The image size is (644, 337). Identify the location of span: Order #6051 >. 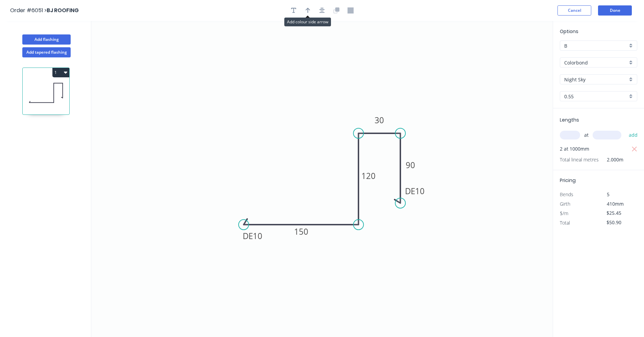
(28, 10).